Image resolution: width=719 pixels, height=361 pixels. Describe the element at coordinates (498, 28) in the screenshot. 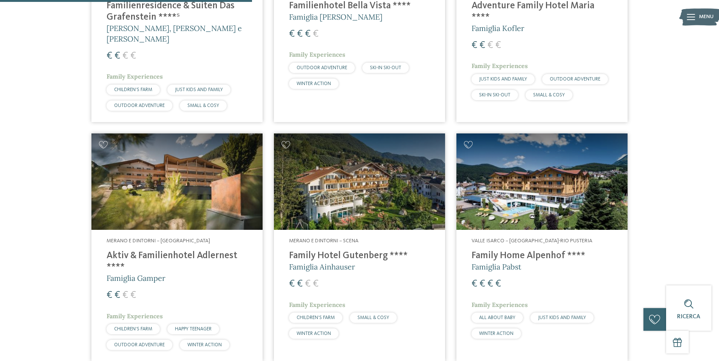

I see `span: Famiglia Kofler` at that location.